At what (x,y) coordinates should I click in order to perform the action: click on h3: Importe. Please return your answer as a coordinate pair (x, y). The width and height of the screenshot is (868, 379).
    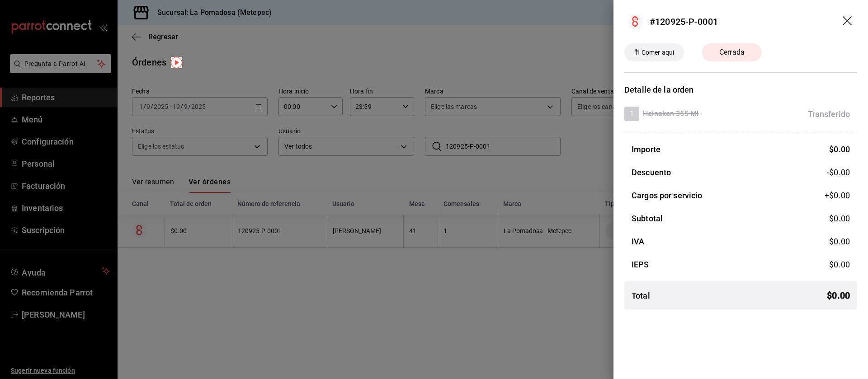
    Looking at the image, I should click on (646, 149).